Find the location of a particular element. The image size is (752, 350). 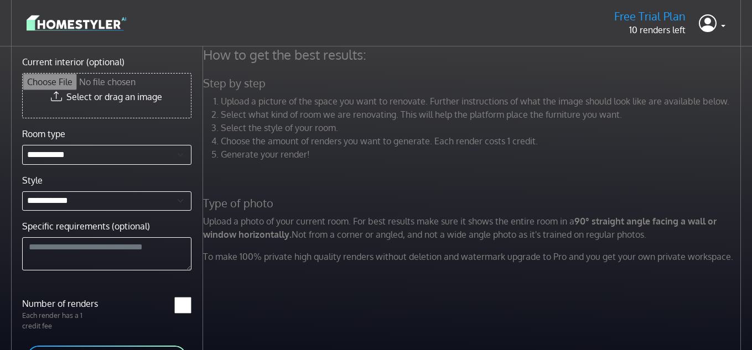

h5: Free Trial Plan is located at coordinates (649, 16).